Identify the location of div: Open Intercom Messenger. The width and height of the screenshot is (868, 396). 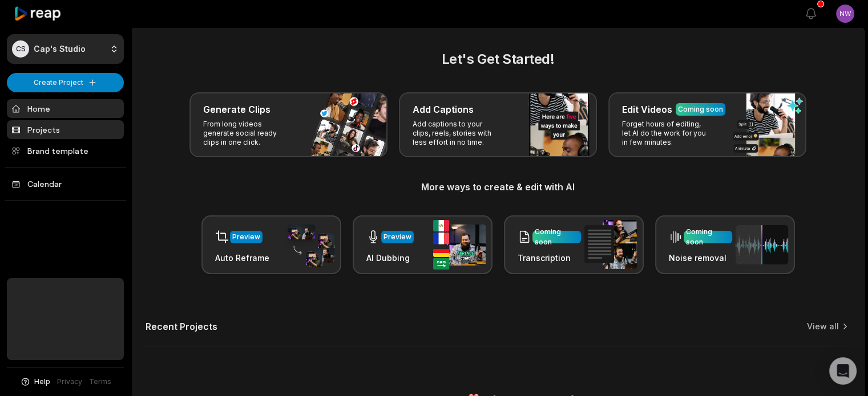
(842, 371).